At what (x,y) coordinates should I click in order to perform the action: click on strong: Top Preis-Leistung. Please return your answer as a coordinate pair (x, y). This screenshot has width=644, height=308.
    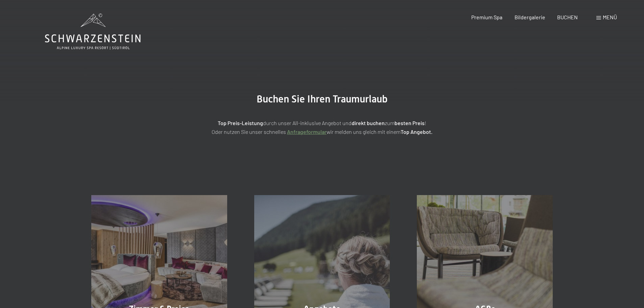
    Looking at the image, I should click on (240, 123).